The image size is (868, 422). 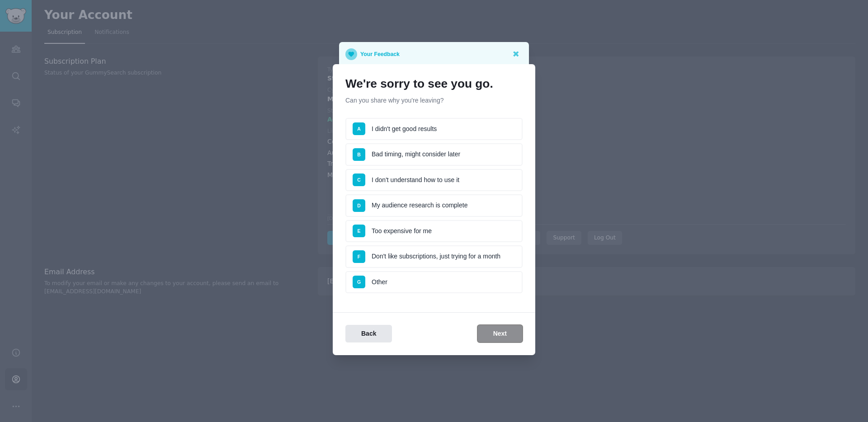 What do you see at coordinates (369, 333) in the screenshot?
I see `button: Back` at bounding box center [369, 333].